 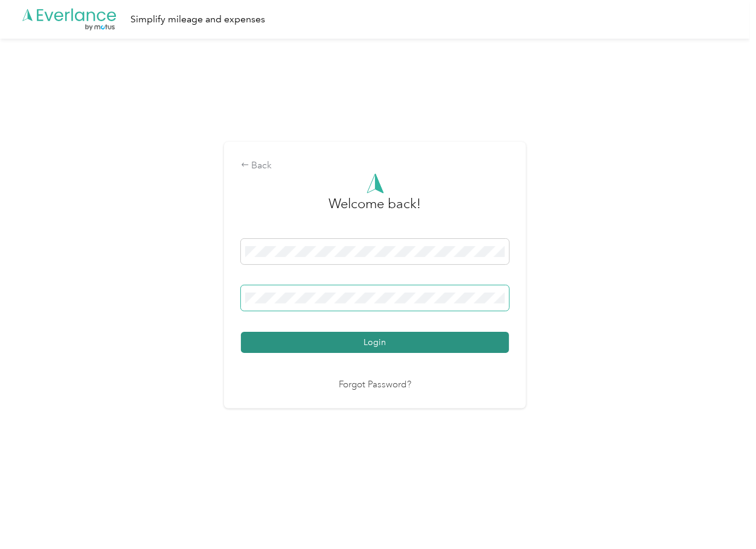 I want to click on div: Simplify mileage and expenses, so click(x=197, y=19).